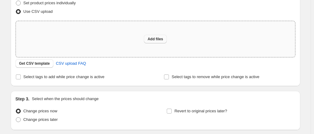 This screenshot has width=314, height=134. Describe the element at coordinates (64, 76) in the screenshot. I see `span: Select tags to add while price change is active` at that location.